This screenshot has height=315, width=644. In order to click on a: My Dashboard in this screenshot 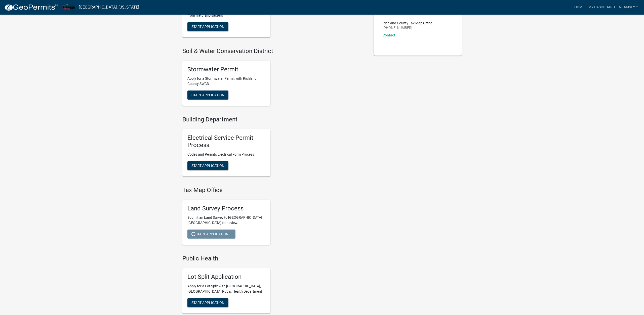, I will do `click(601, 7)`.